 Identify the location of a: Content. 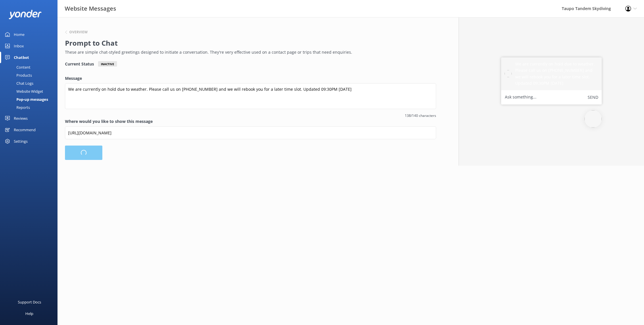
(30, 67).